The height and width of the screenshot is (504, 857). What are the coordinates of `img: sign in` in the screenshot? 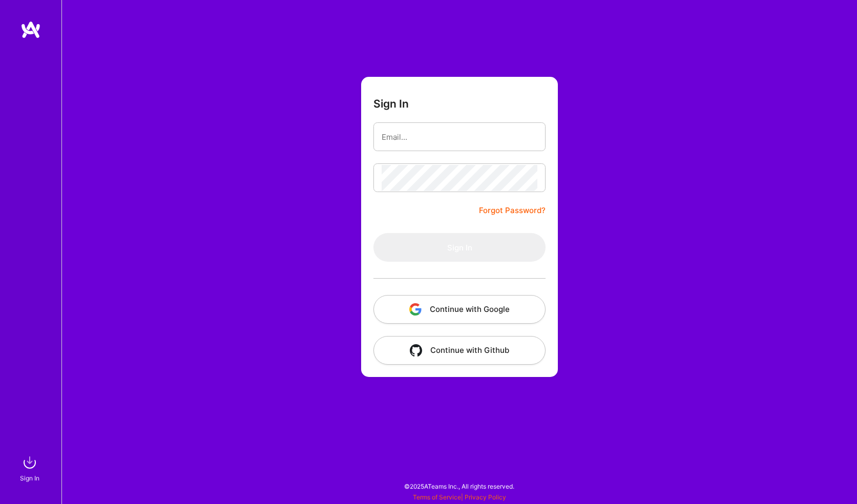 It's located at (30, 462).